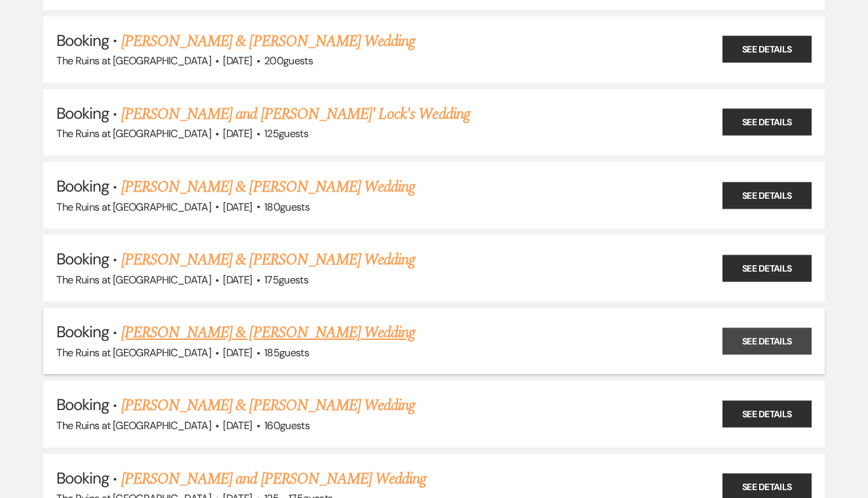 Image resolution: width=868 pixels, height=498 pixels. What do you see at coordinates (287, 425) in the screenshot?
I see `span: 160 guests` at bounding box center [287, 425].